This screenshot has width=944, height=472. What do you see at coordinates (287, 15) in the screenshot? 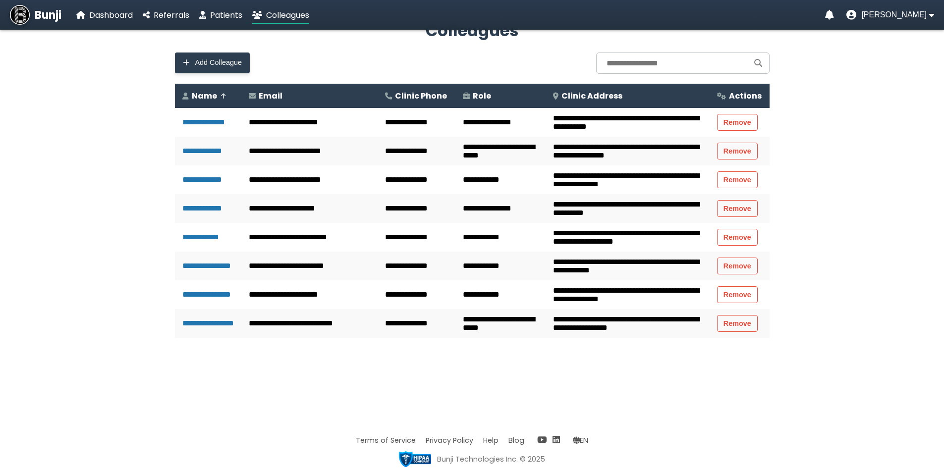
I see `span: Colleagues` at bounding box center [287, 15].